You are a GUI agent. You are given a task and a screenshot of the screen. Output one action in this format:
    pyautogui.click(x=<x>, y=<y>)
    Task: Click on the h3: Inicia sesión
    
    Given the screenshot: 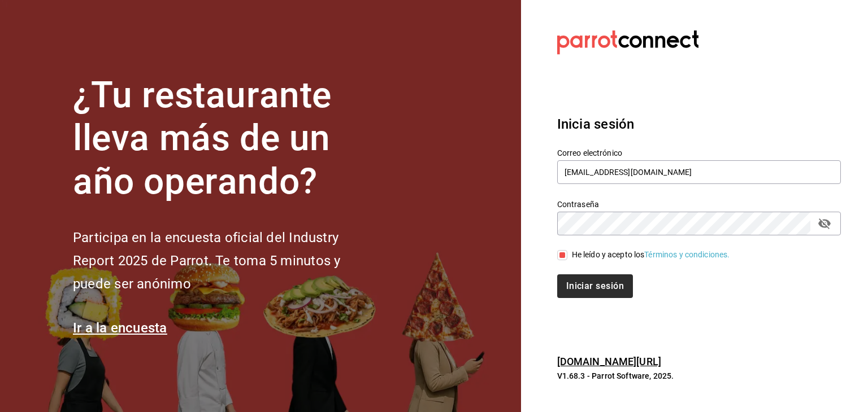 What is the action you would take?
    pyautogui.click(x=699, y=124)
    